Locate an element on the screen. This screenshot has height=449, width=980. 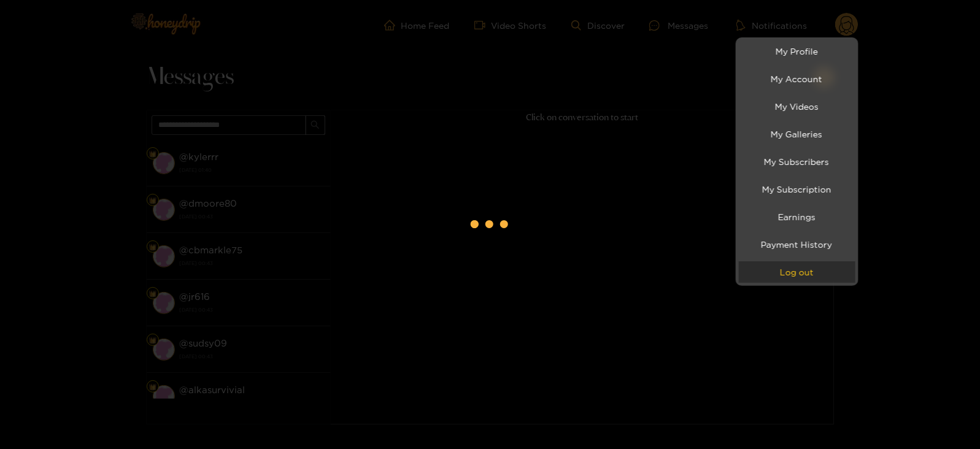
a: Earnings is located at coordinates (797, 217).